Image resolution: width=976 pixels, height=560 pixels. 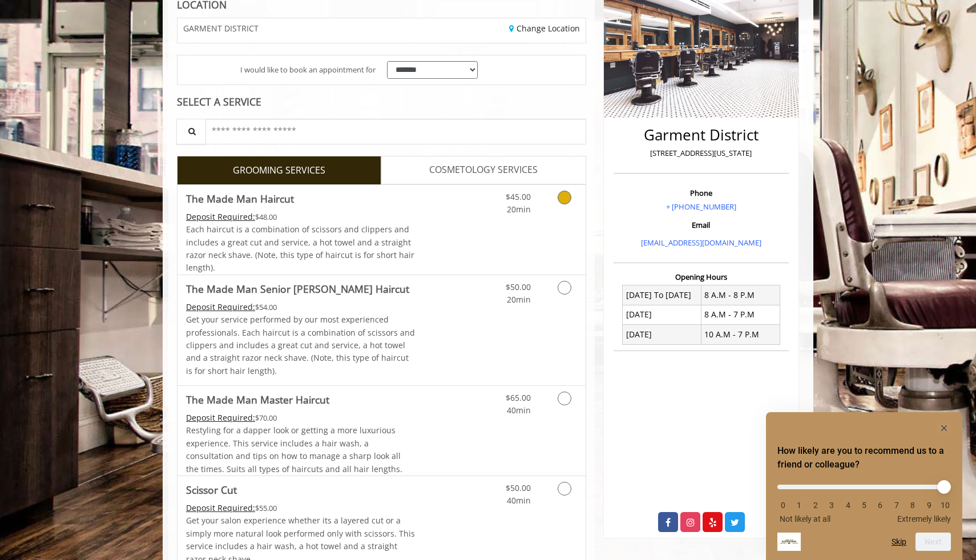 What do you see at coordinates (930, 505) in the screenshot?
I see `li: 9` at bounding box center [930, 505].